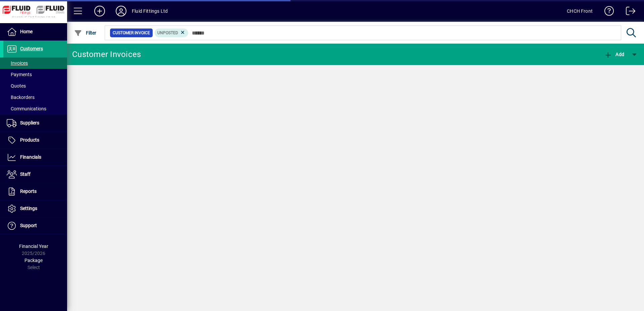  Describe the element at coordinates (17, 63) in the screenshot. I see `span: Invoices` at that location.